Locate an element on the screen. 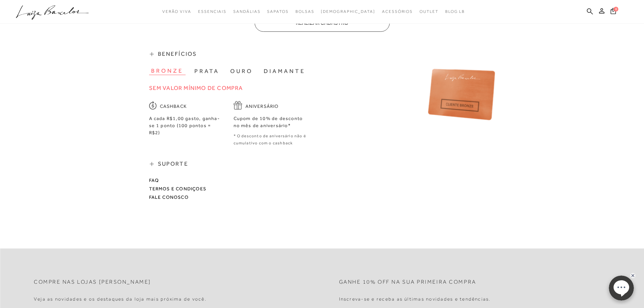  span: BLOG LB is located at coordinates (455, 12).